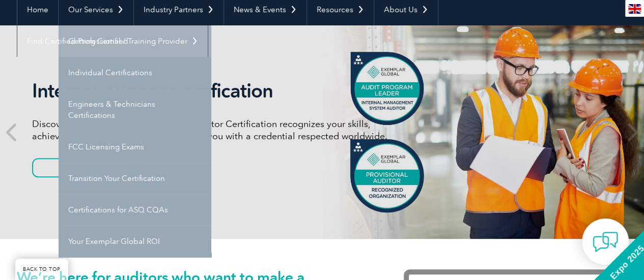  What do you see at coordinates (85, 167) in the screenshot?
I see `a: Learn More` at bounding box center [85, 167].